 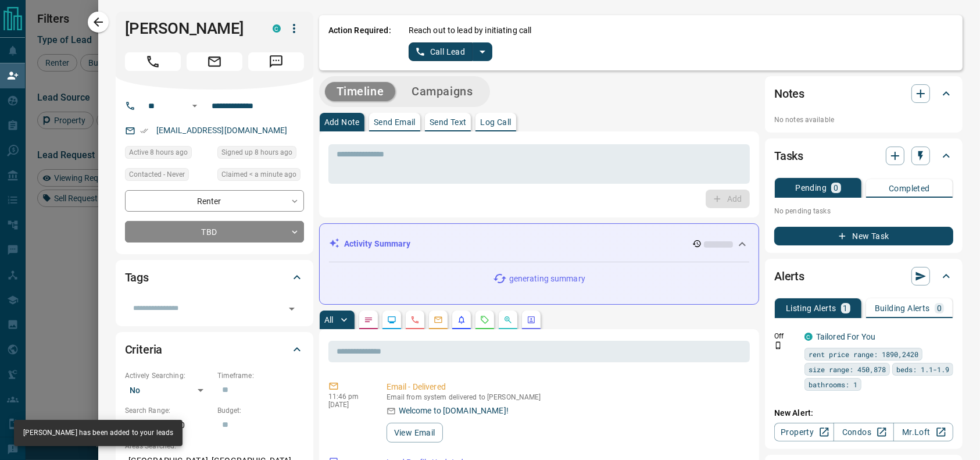 I want to click on svg: Emails, so click(x=438, y=320).